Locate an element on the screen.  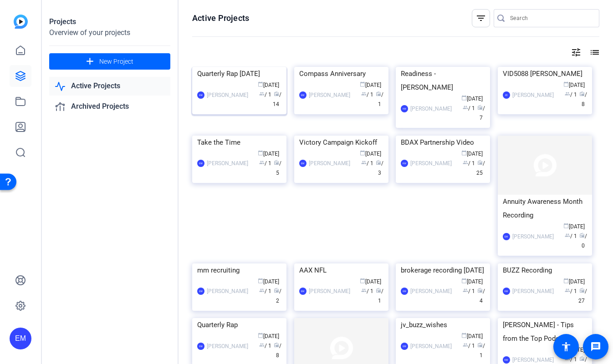
div: AAX NFL is located at coordinates (341, 271).